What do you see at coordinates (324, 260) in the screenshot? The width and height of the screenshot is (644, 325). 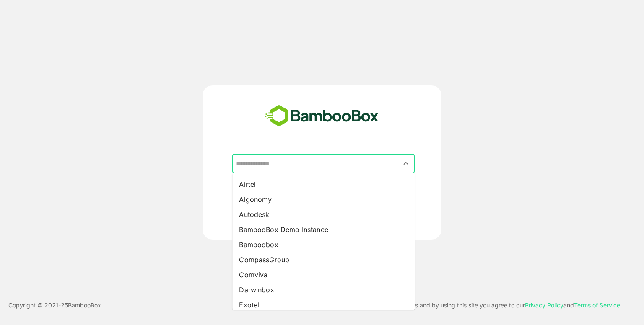 I see `li: CompassGroup` at bounding box center [324, 260].